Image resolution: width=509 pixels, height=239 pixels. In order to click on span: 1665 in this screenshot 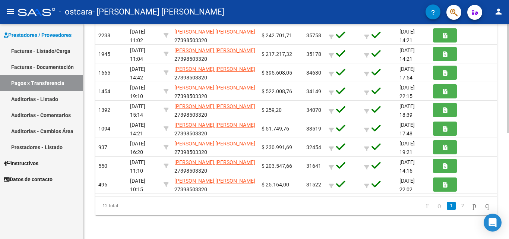, I will do `click(104, 73)`.